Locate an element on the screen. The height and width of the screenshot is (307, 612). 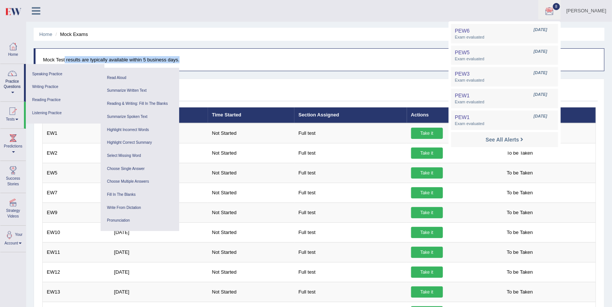
a: See All Alerts is located at coordinates (504, 140).